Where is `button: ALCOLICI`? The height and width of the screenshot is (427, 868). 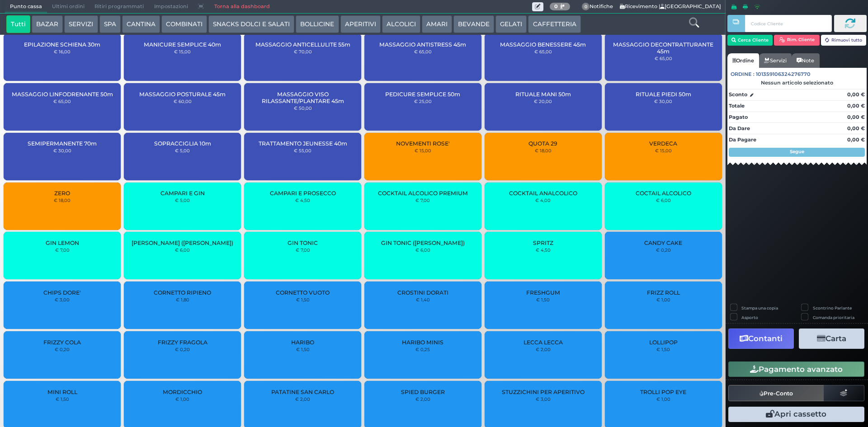
button: ALCOLICI is located at coordinates (401, 24).